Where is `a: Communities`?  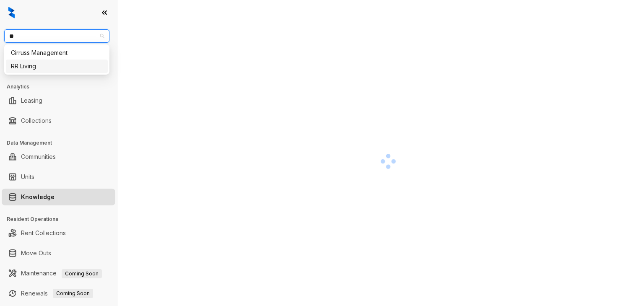 a: Communities is located at coordinates (38, 157).